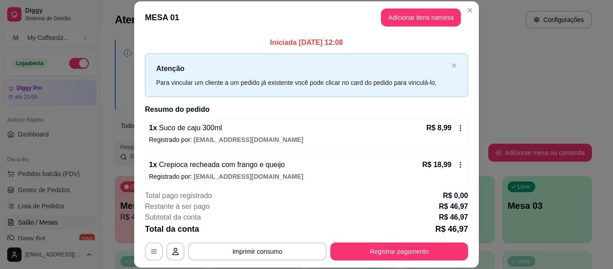 This screenshot has width=613, height=269. I want to click on p: Restante à ser pago, so click(177, 206).